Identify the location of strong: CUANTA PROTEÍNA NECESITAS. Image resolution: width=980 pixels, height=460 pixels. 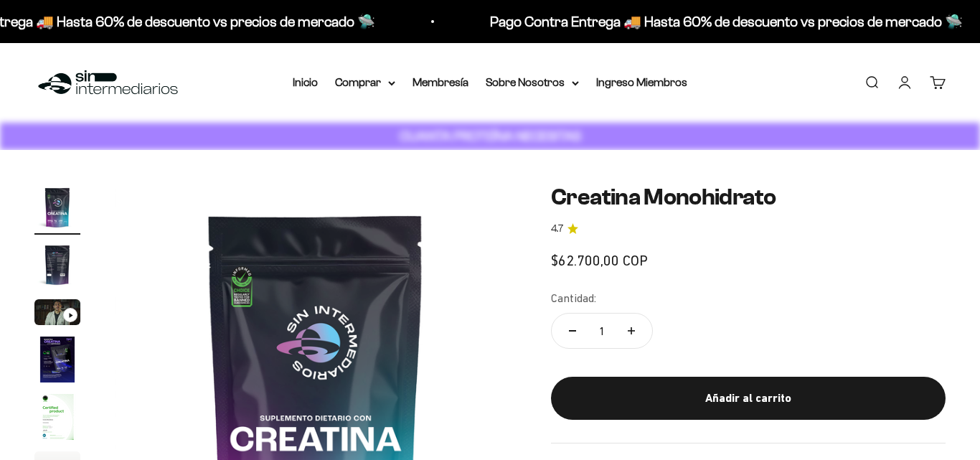
(490, 136).